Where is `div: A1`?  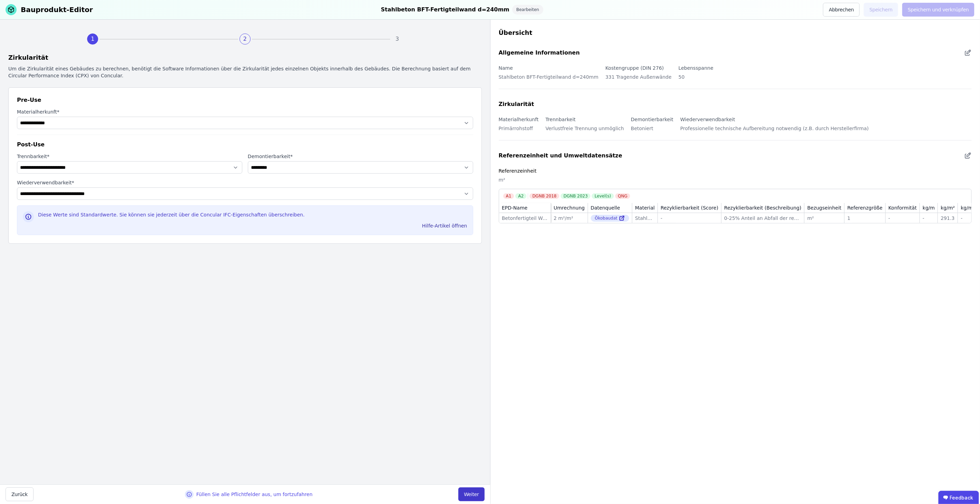
div: A1 is located at coordinates (509, 196).